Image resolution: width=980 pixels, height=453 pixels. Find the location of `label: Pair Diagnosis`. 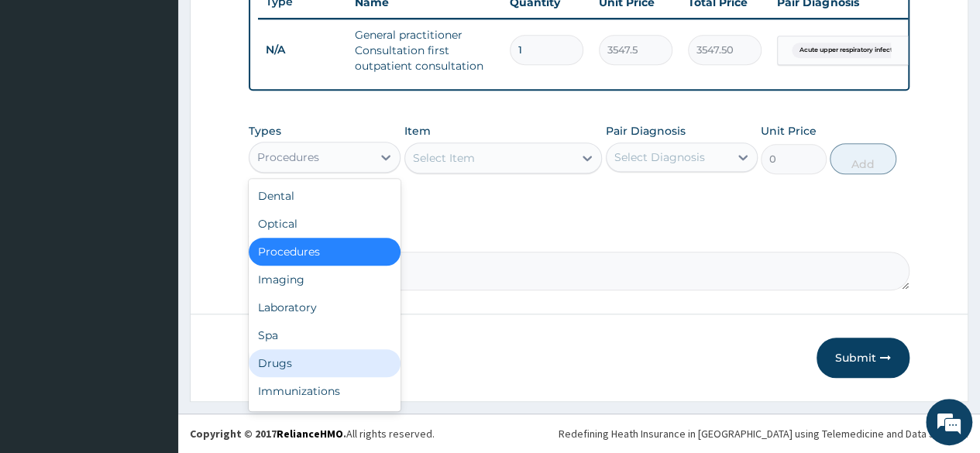

label: Pair Diagnosis is located at coordinates (646, 131).